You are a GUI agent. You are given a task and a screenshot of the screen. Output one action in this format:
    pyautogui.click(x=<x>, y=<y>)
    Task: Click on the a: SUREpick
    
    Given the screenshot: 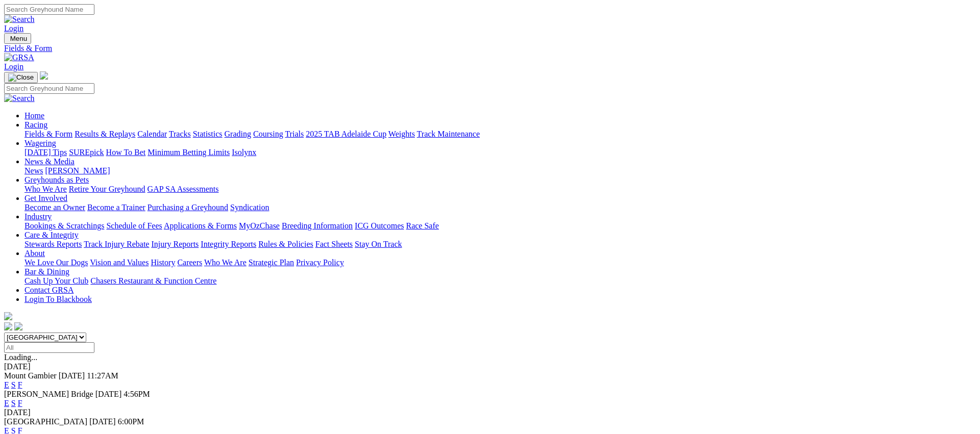 What is the action you would take?
    pyautogui.click(x=86, y=152)
    